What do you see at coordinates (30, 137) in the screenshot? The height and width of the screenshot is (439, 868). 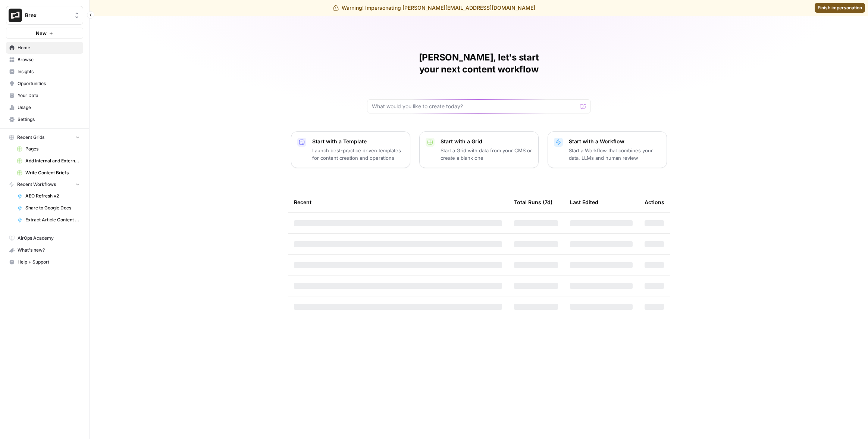 I see `span: Recent Grids` at bounding box center [30, 137].